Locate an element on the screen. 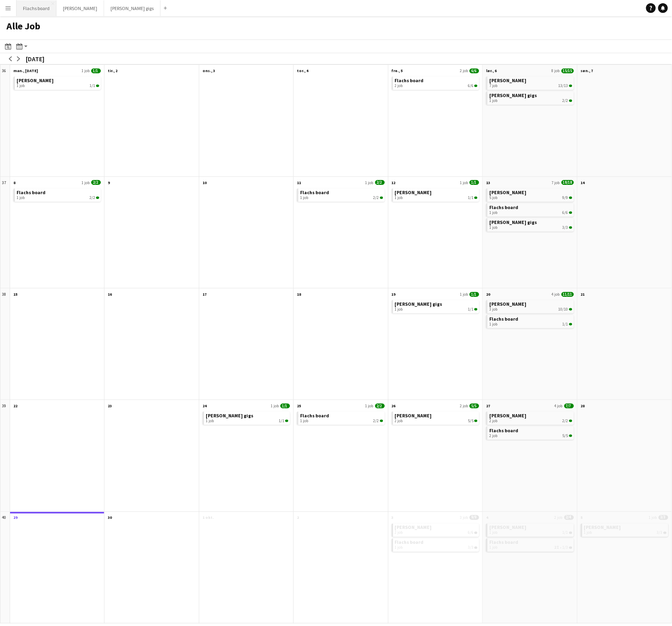 The height and width of the screenshot is (626, 672). span: 2 is located at coordinates (298, 518).